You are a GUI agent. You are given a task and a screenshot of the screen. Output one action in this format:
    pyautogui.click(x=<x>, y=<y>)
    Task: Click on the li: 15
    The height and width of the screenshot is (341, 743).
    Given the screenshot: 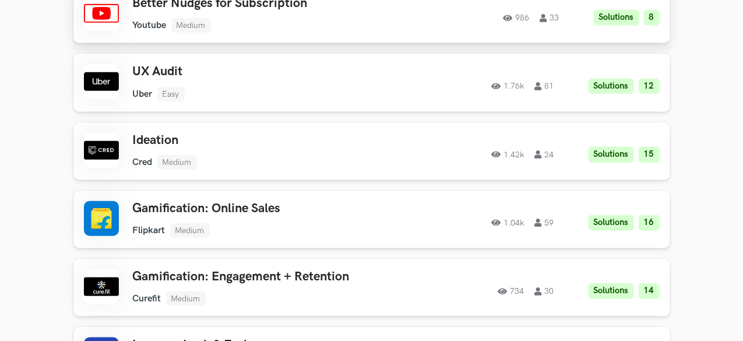 What is the action you would take?
    pyautogui.click(x=649, y=154)
    